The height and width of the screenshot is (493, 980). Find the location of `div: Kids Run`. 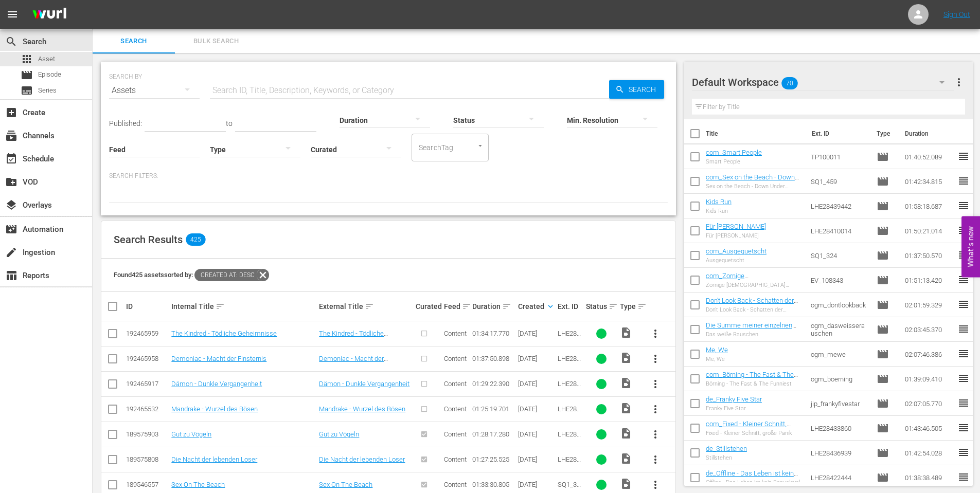

div: Kids Run is located at coordinates (719, 211).